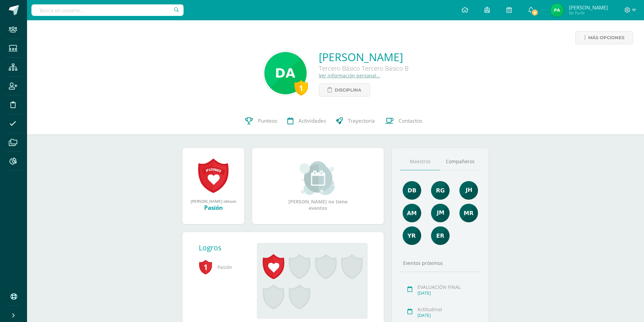  What do you see at coordinates (440, 190) in the screenshot?
I see `img: c8ce501b50aba4663d5e9c1ec6345694.png` at bounding box center [440, 190].